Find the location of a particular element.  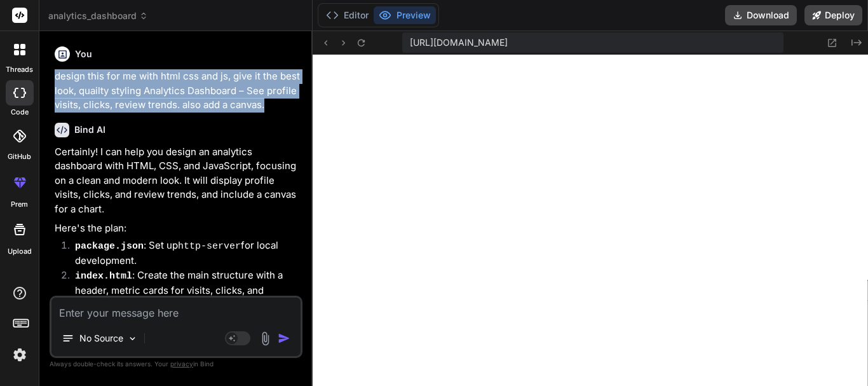

p: No Source is located at coordinates (101, 338).